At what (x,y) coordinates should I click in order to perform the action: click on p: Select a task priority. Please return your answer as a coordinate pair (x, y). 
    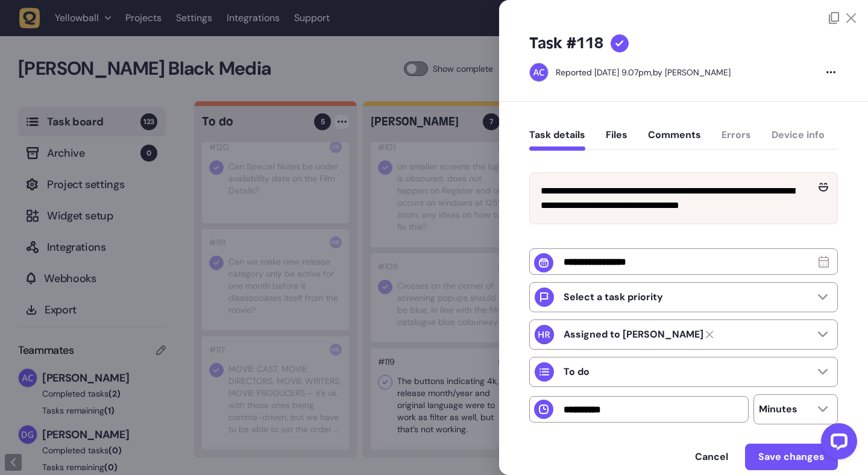
    Looking at the image, I should click on (613, 298).